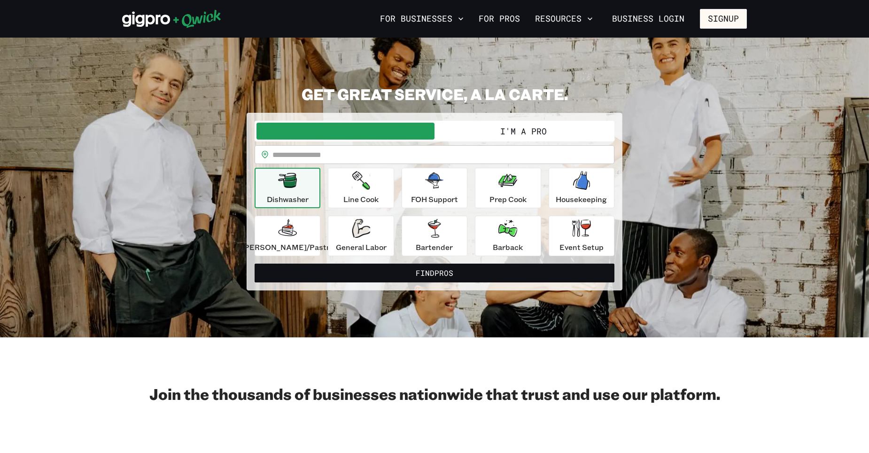  What do you see at coordinates (724, 19) in the screenshot?
I see `button: Signup` at bounding box center [724, 19].